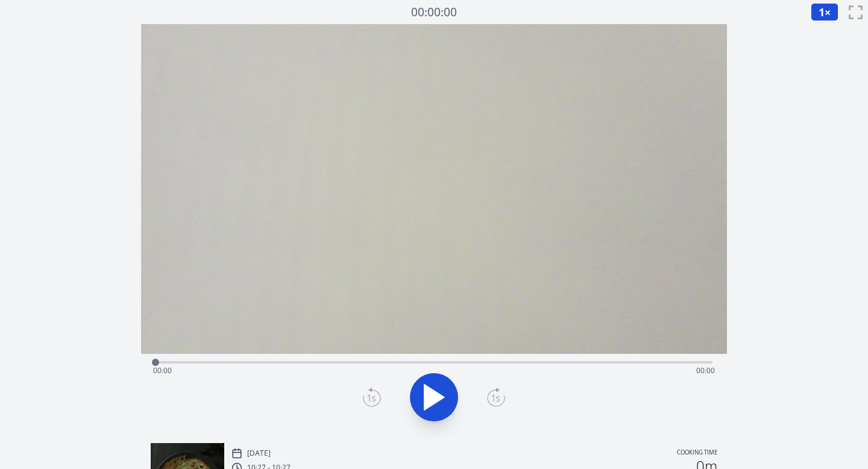  What do you see at coordinates (821, 12) in the screenshot?
I see `span: 1` at bounding box center [821, 12].